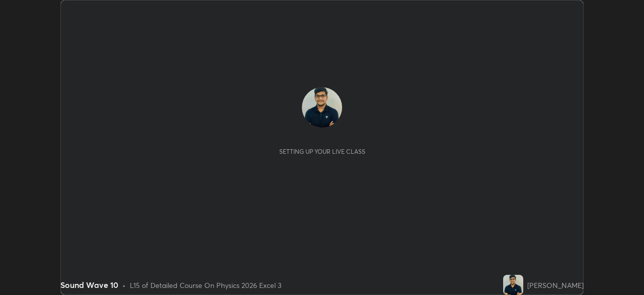 The width and height of the screenshot is (644, 295). What do you see at coordinates (206, 284) in the screenshot?
I see `div: L15 of Detailed Course On Physics 2026 Excel 3` at bounding box center [206, 284].